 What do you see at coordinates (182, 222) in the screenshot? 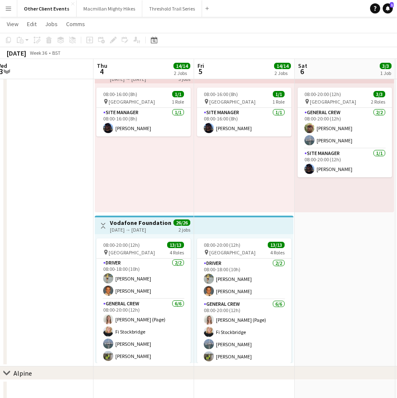
I see `span: 26/26` at bounding box center [182, 222].